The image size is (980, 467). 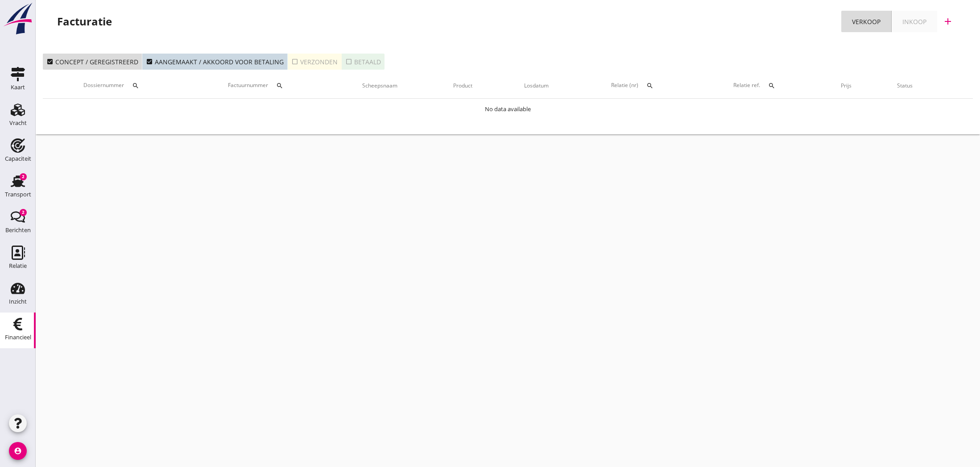 I want to click on th: Losdatum, so click(x=536, y=85).